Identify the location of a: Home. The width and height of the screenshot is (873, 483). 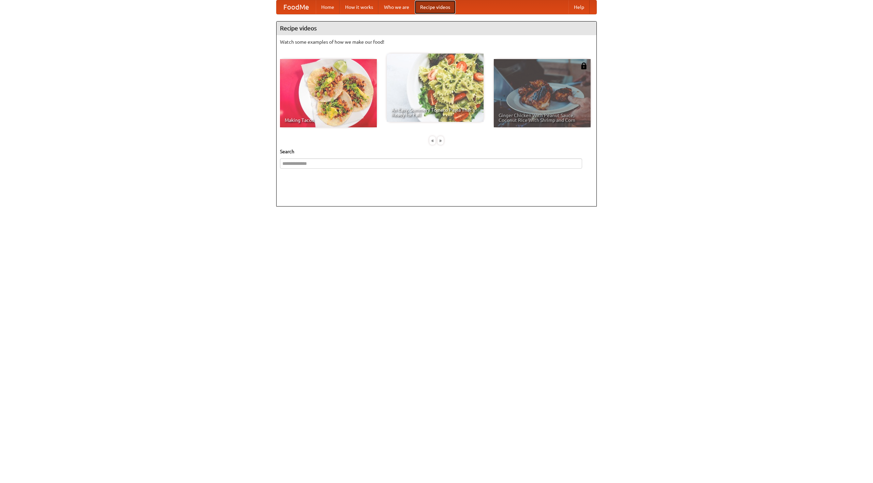
(328, 7).